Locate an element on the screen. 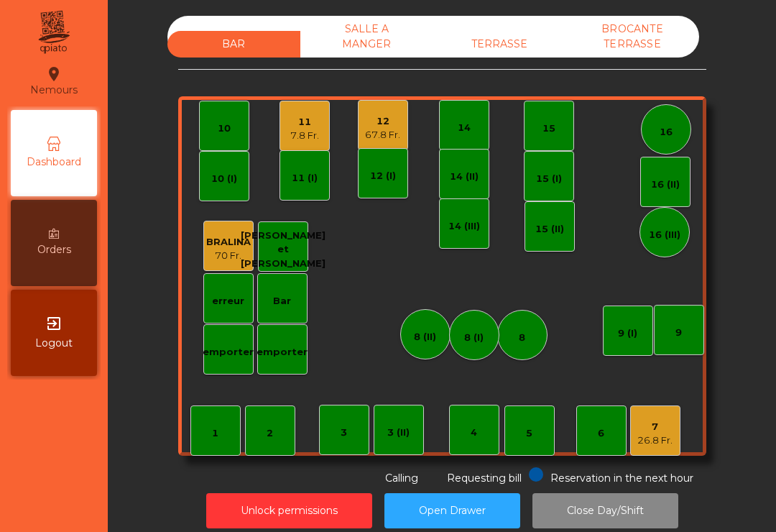 This screenshot has width=776, height=532. div: BROCANTE TERRASSE is located at coordinates (633, 37).